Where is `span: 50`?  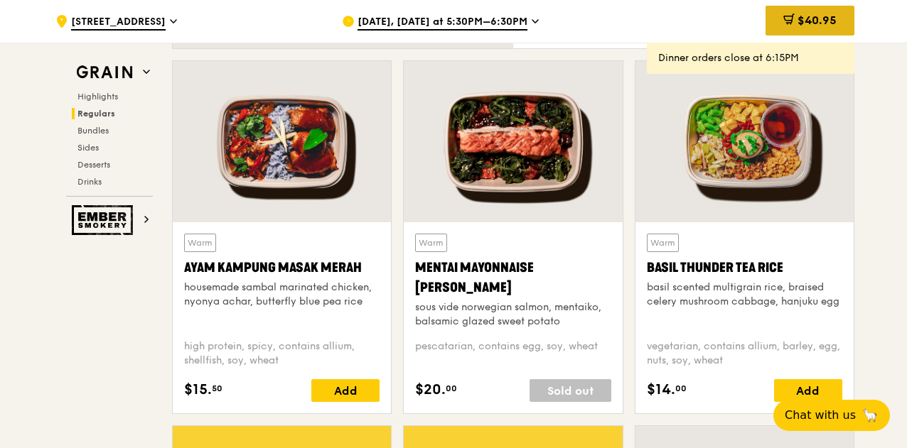
span: 50 is located at coordinates (217, 389).